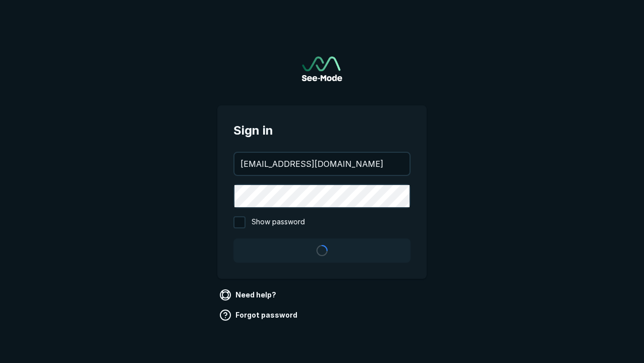 The width and height of the screenshot is (644, 363). What do you see at coordinates (322, 164) in the screenshot?
I see `input: your@email.com` at bounding box center [322, 164].